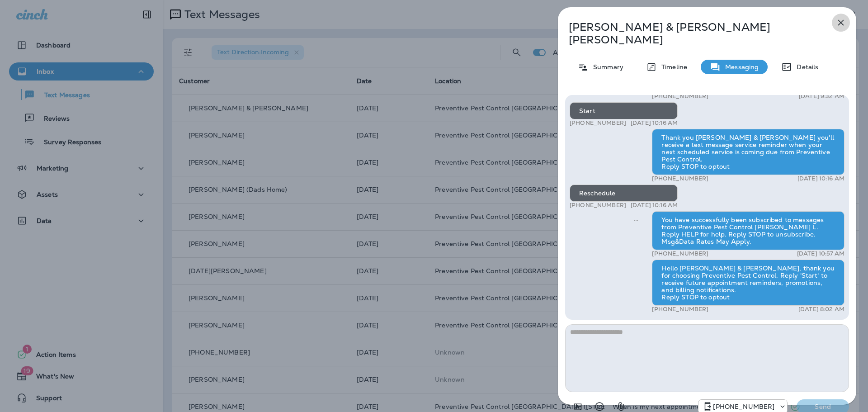  I want to click on div: +1 (346) 230-3355, so click(743, 407).